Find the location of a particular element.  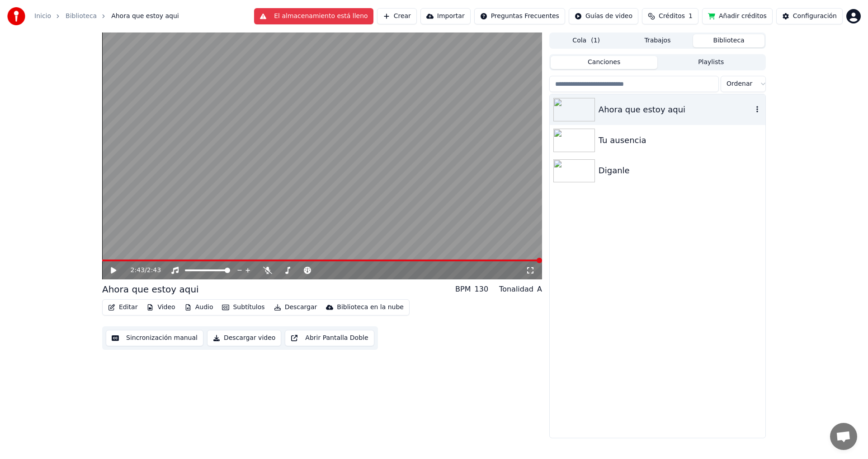

button: Audio is located at coordinates (199, 308).